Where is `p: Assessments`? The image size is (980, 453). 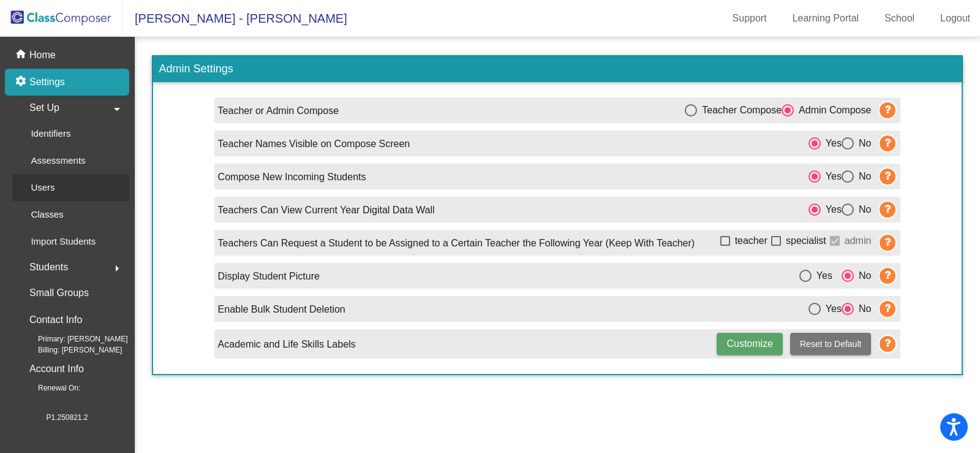 p: Assessments is located at coordinates (57, 161).